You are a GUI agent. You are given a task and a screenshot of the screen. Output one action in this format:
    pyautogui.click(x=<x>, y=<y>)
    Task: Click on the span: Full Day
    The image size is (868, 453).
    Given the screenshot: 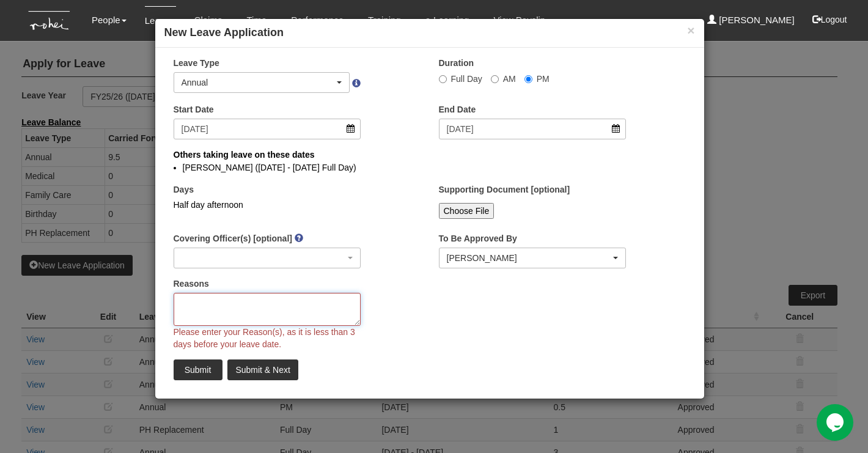 What is the action you would take?
    pyautogui.click(x=466, y=78)
    